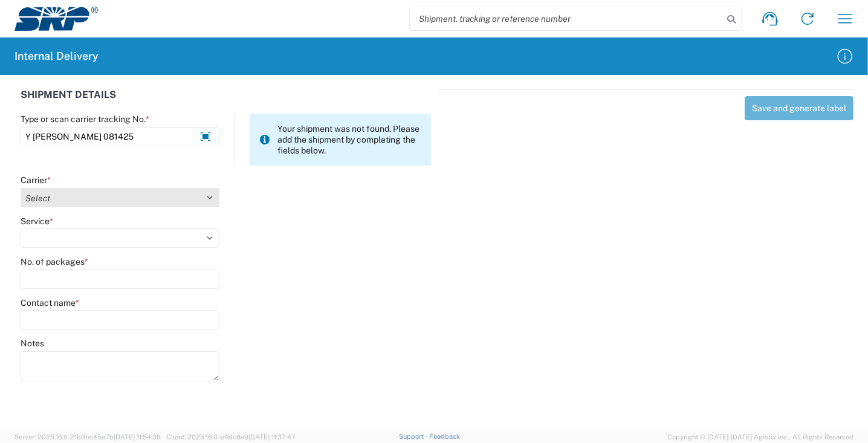 The height and width of the screenshot is (443, 868). Describe the element at coordinates (56, 56) in the screenshot. I see `h2: Internal Delivery` at that location.